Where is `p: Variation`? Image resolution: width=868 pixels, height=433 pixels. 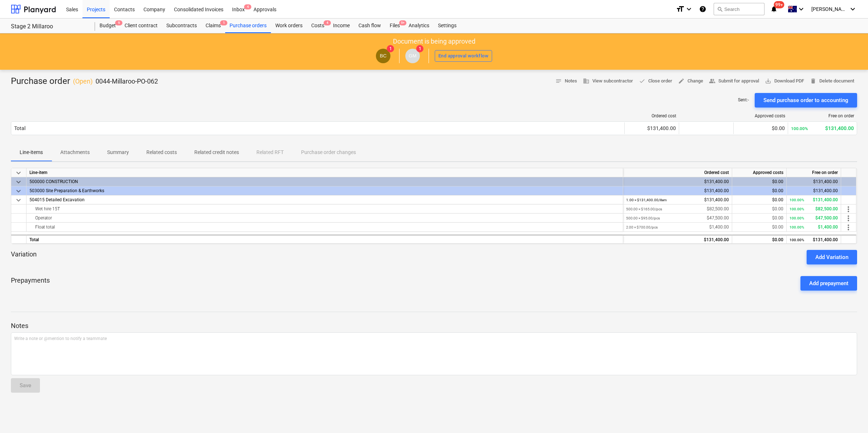 p: Variation is located at coordinates (23, 257).